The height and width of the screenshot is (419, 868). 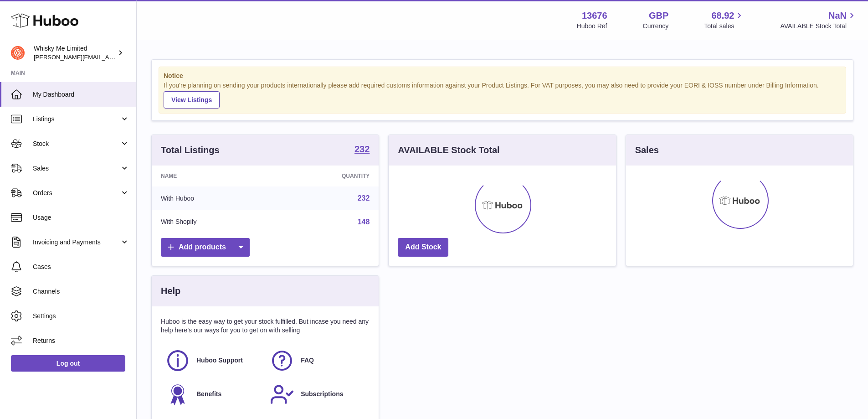 I want to click on strong: GBP, so click(x=658, y=15).